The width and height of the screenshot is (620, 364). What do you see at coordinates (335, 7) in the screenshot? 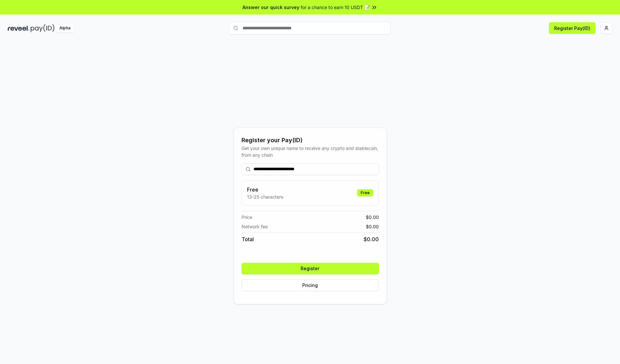
I see `span: for a chance to earn 10 USDT 📝` at bounding box center [335, 7].